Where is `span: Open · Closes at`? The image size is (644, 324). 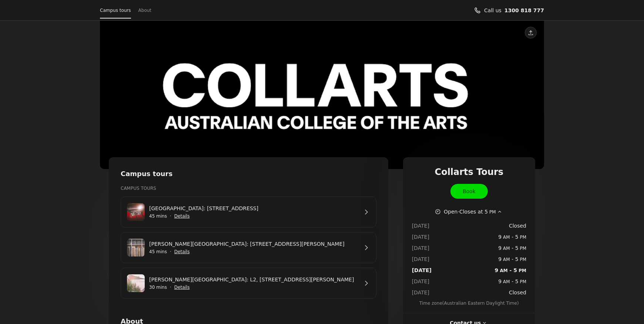 span: Open · Closes at is located at coordinates (469, 212).